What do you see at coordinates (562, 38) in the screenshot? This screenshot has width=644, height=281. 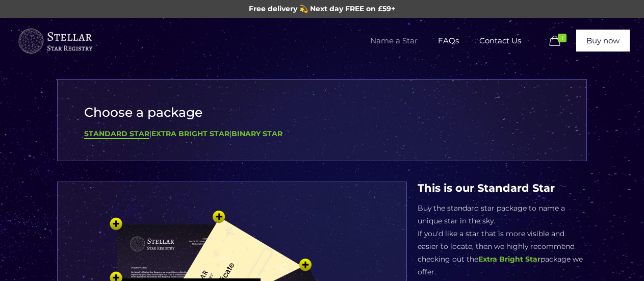 I see `span: 1` at bounding box center [562, 38].